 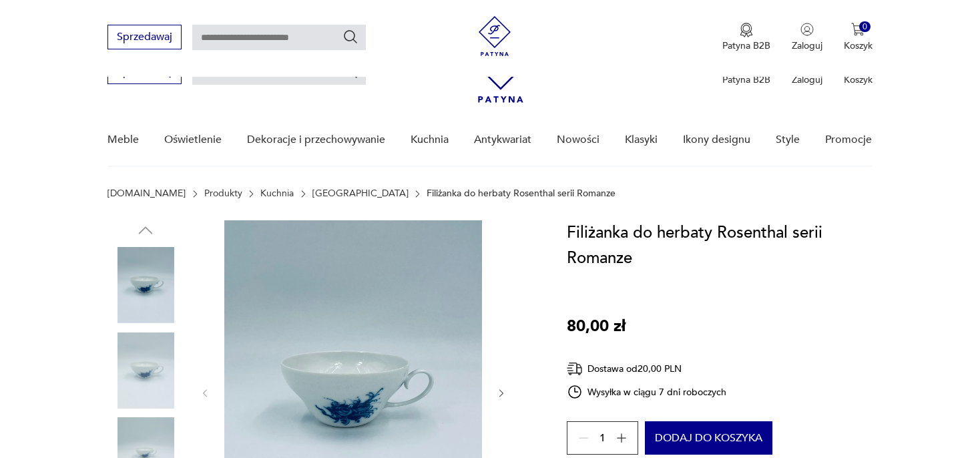 I want to click on div: Dostawa od 20,00 PLN, so click(x=647, y=368).